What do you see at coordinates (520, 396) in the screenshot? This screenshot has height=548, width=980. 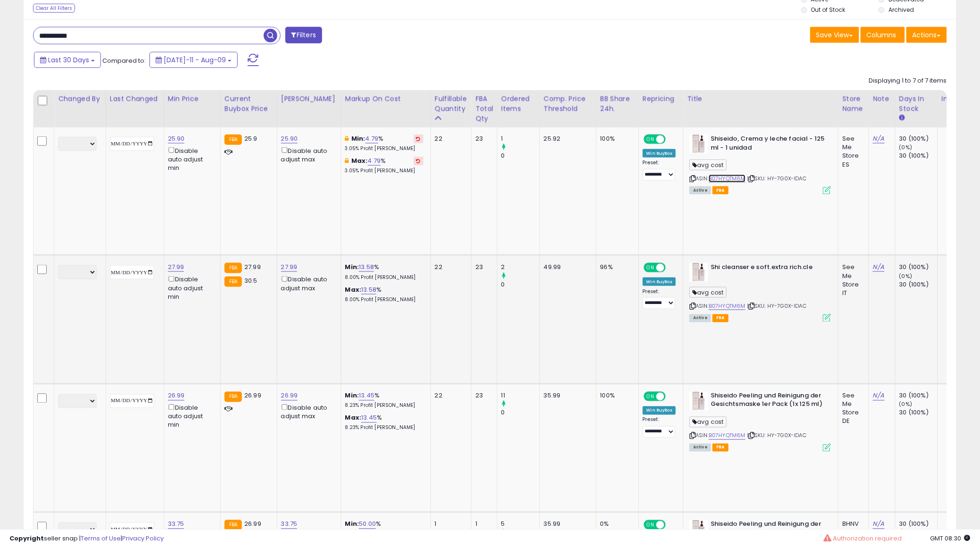 I see `div: 11` at bounding box center [520, 396].